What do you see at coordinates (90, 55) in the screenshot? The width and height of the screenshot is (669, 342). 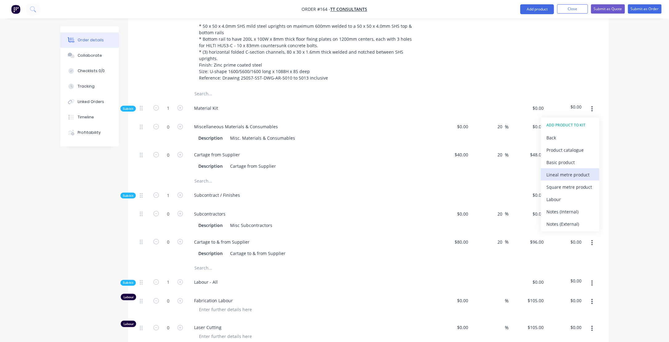 I see `button: Collaborate` at bounding box center [90, 55].